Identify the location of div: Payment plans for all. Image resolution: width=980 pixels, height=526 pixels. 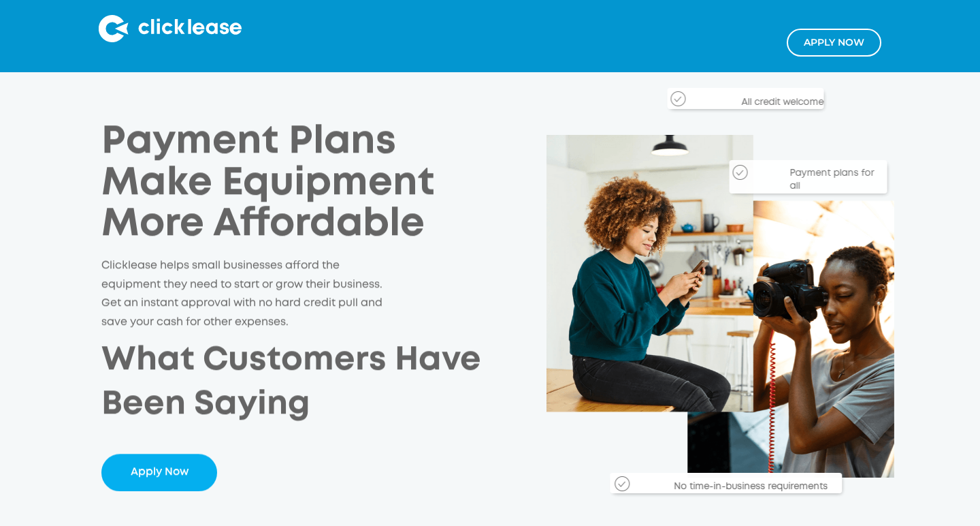
(832, 176).